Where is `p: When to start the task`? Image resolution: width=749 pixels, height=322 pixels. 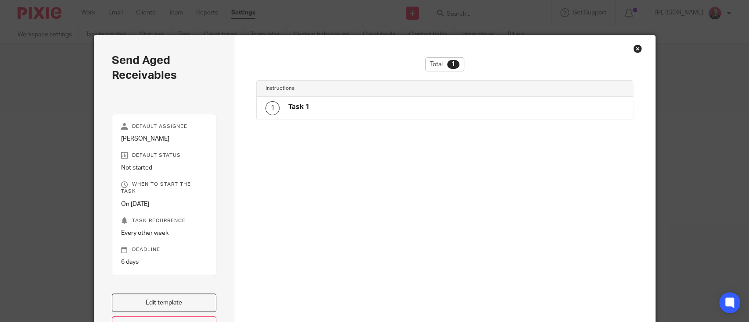
p: When to start the task is located at coordinates (164, 188).